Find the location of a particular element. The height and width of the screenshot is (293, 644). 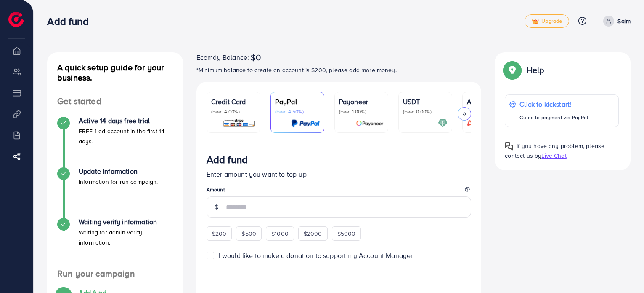

li: Update Information is located at coordinates (115, 192).